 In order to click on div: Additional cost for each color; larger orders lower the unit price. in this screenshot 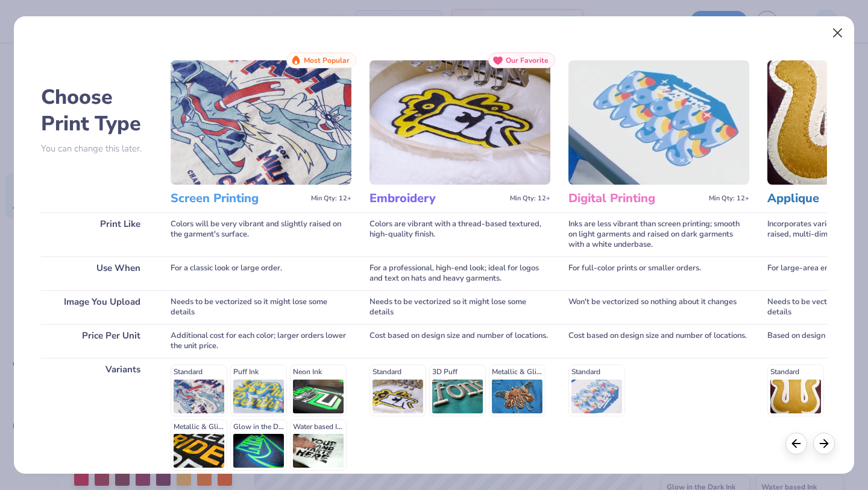, I will do `click(261, 341)`.